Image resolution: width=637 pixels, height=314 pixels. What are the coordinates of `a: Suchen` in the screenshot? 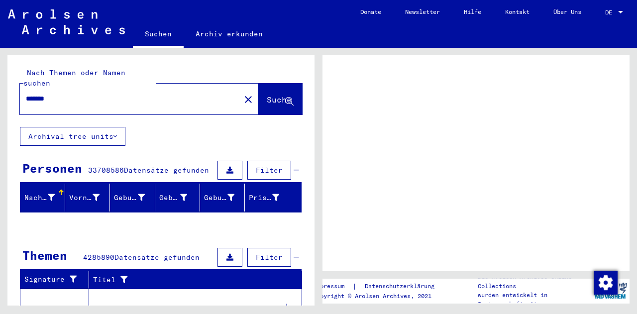 It's located at (158, 35).